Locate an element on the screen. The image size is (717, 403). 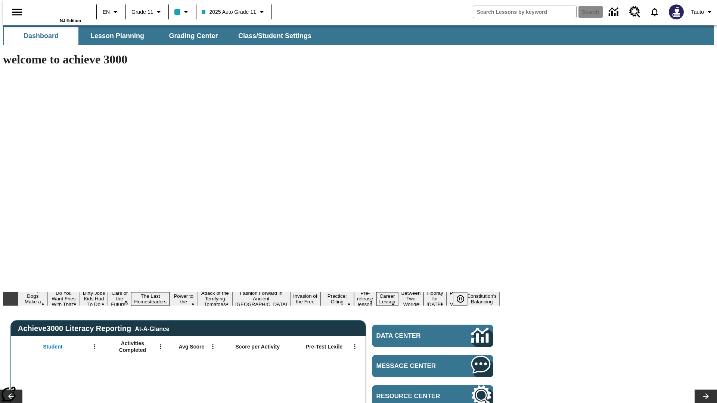
button: Slide 4 Cars of the Future? is located at coordinates (119, 299).